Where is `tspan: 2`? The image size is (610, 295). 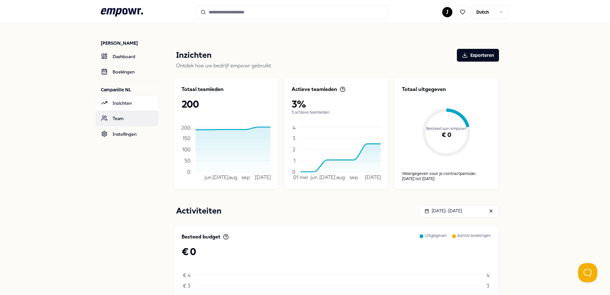
tspan: 2 is located at coordinates (294, 149).